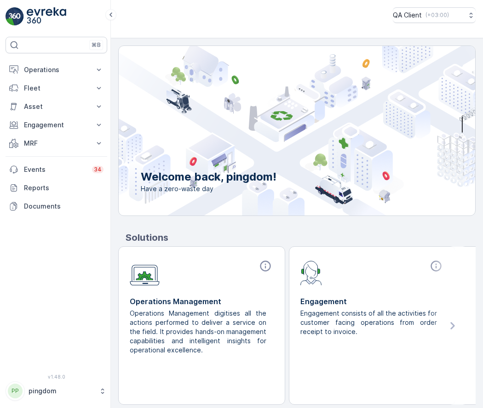  What do you see at coordinates (56, 70) in the screenshot?
I see `p: Operations` at bounding box center [56, 70].